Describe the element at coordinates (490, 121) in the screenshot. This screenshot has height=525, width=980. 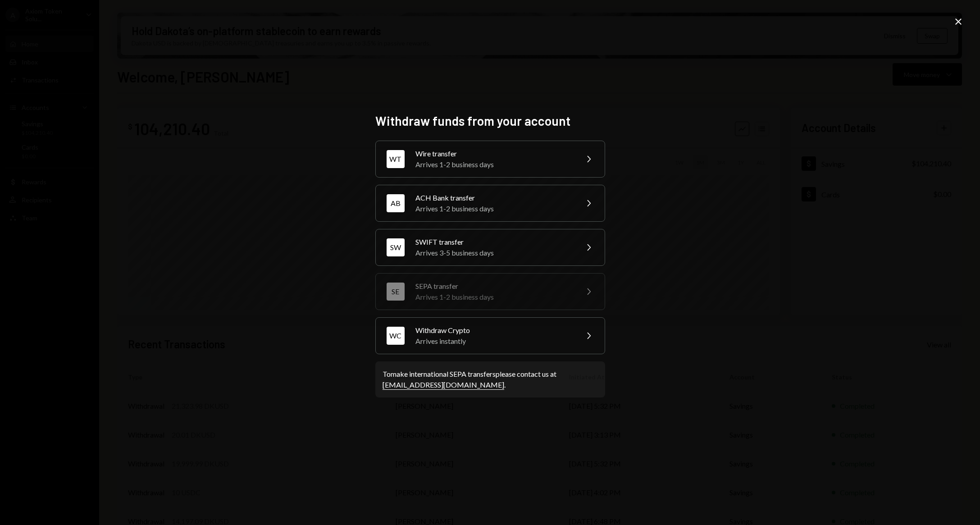
I see `h2: Withdraw funds from your account` at that location.